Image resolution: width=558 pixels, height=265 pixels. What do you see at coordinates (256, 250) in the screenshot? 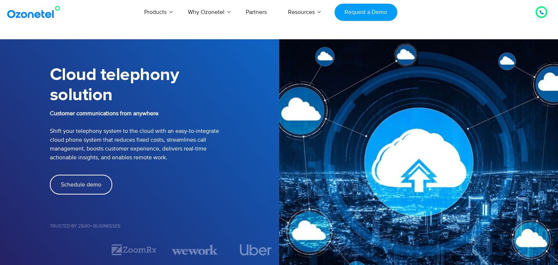
I see `img: uber.svg` at bounding box center [256, 250].